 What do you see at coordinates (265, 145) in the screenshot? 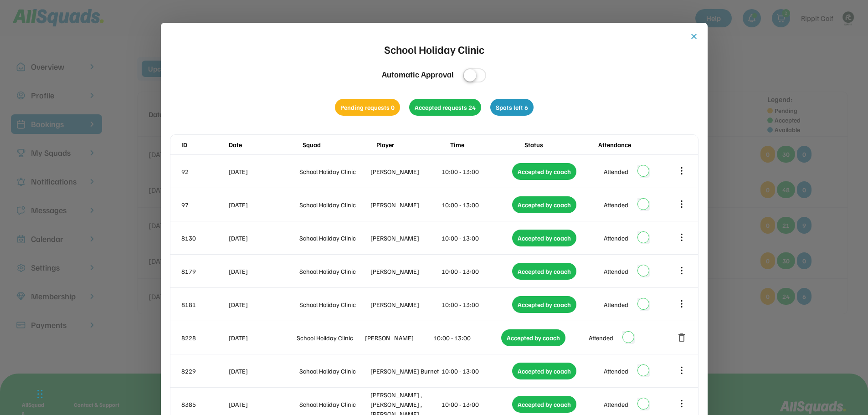
I see `div: Date` at bounding box center [265, 145].